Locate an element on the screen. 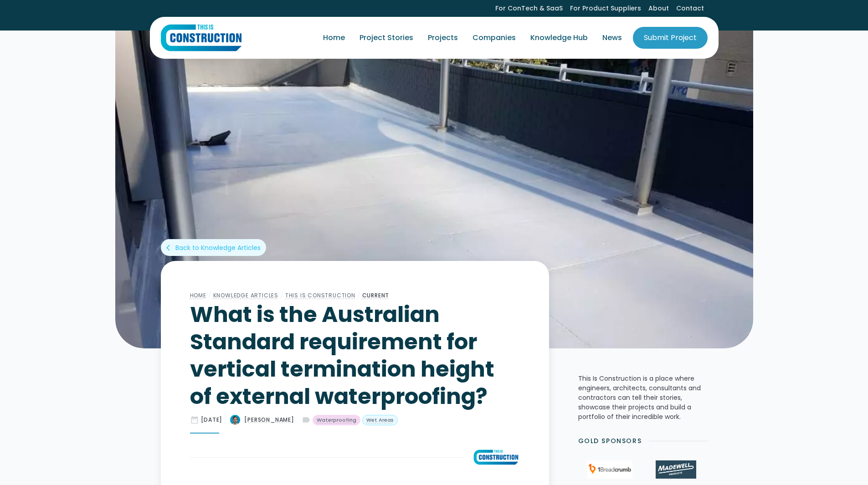 This screenshot has height=485, width=868. a: Waterproofing is located at coordinates (336, 420).